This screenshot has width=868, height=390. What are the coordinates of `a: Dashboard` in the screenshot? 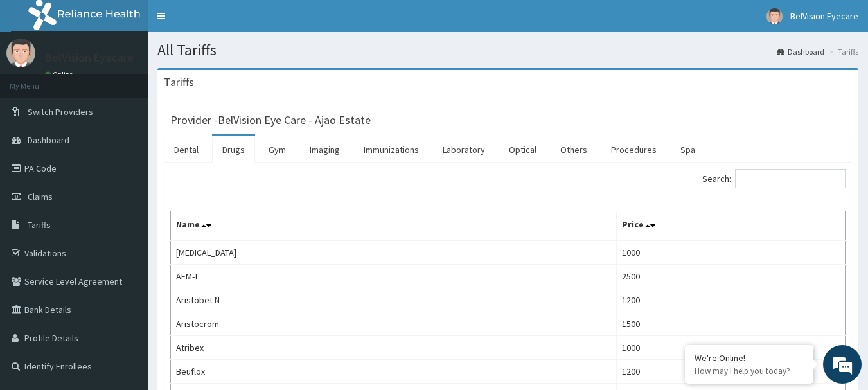 It's located at (801, 51).